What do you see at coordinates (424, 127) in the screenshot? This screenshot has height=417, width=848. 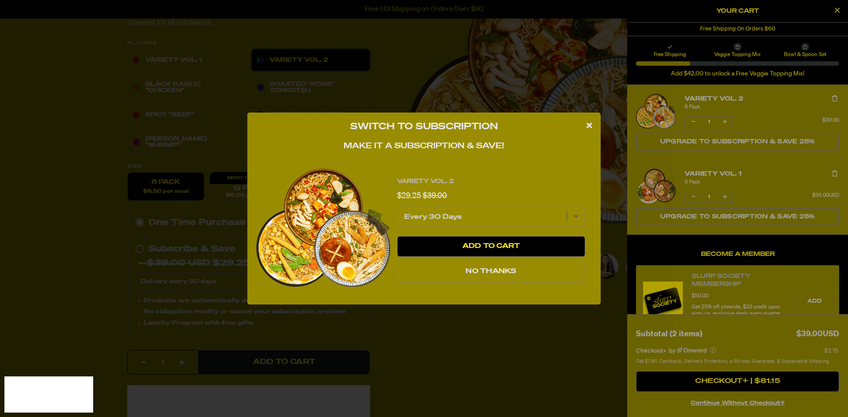 I see `h3: Switch to Subscription` at bounding box center [424, 127].